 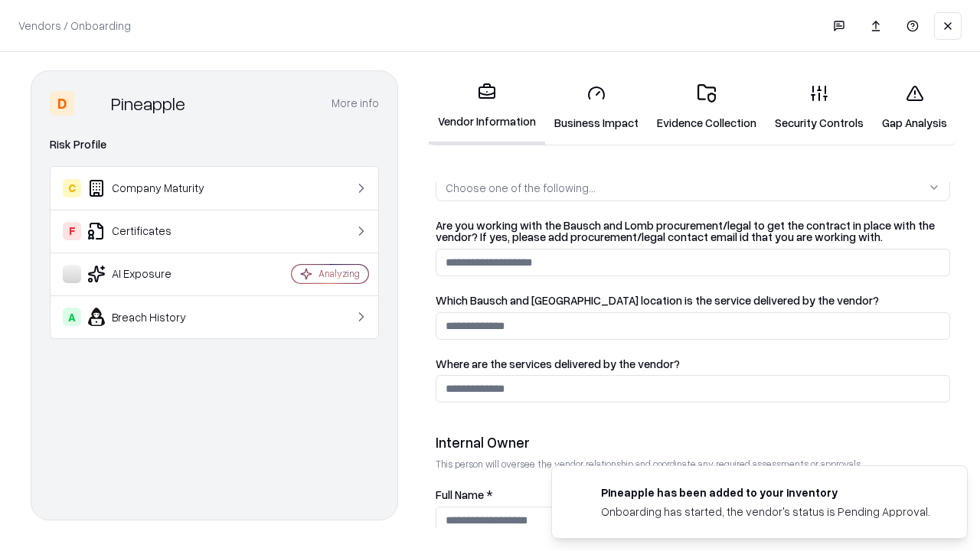 What do you see at coordinates (818, 107) in the screenshot?
I see `a: Security Controls` at bounding box center [818, 107].